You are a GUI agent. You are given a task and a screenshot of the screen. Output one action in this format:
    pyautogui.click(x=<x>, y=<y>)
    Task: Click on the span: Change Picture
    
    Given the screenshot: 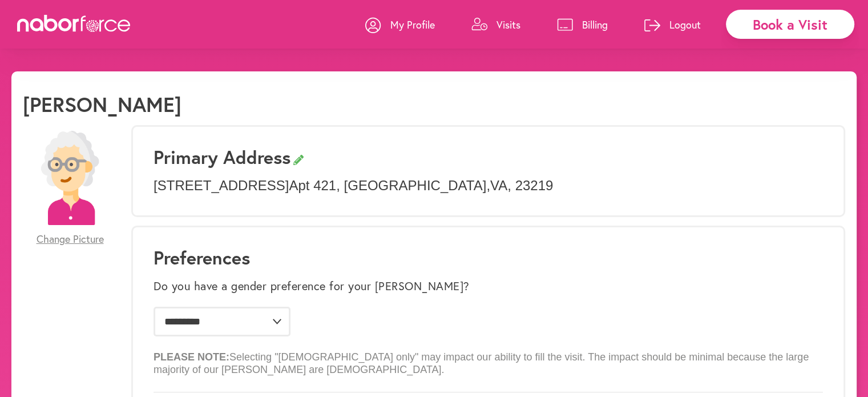 What is the action you would take?
    pyautogui.click(x=70, y=240)
    